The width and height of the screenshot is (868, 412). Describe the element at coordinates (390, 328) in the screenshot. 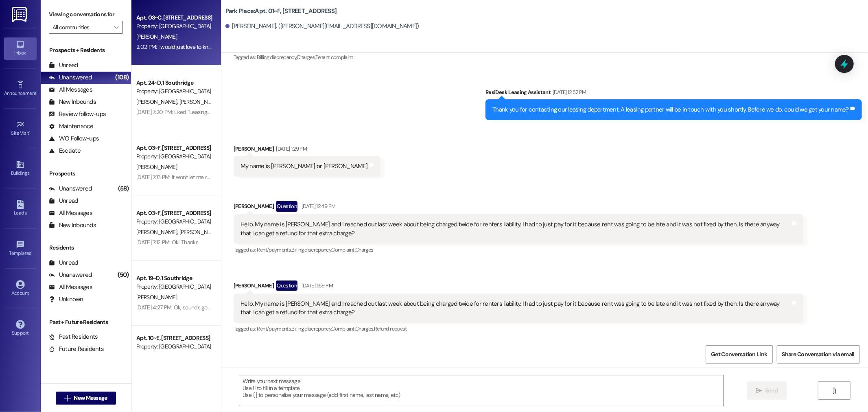

I see `span: Refund request` at that location.